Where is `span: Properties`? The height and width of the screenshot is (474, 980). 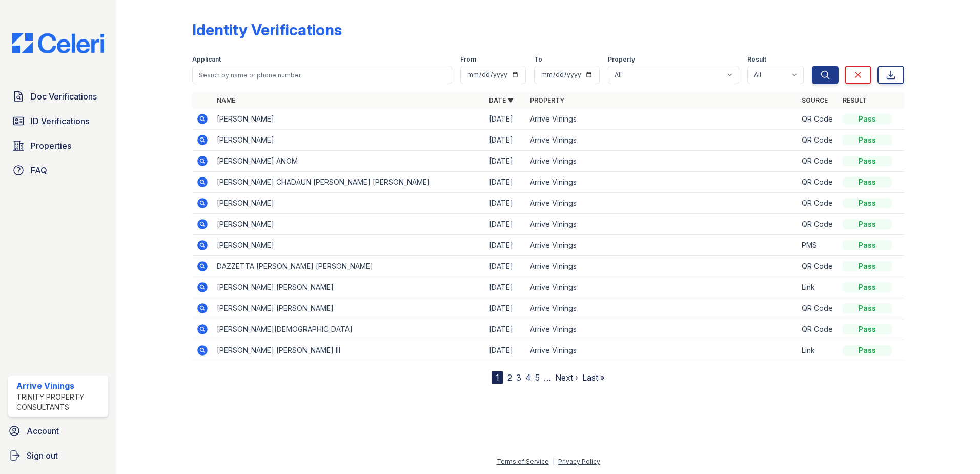
span: Properties is located at coordinates (50, 146).